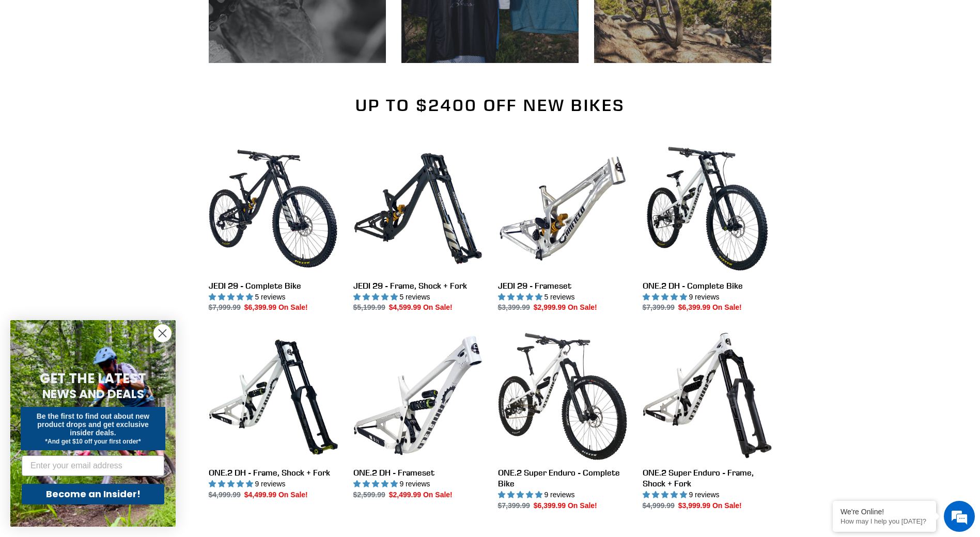 The width and height of the screenshot is (980, 537). I want to click on p: How may I help you today?, so click(884, 521).